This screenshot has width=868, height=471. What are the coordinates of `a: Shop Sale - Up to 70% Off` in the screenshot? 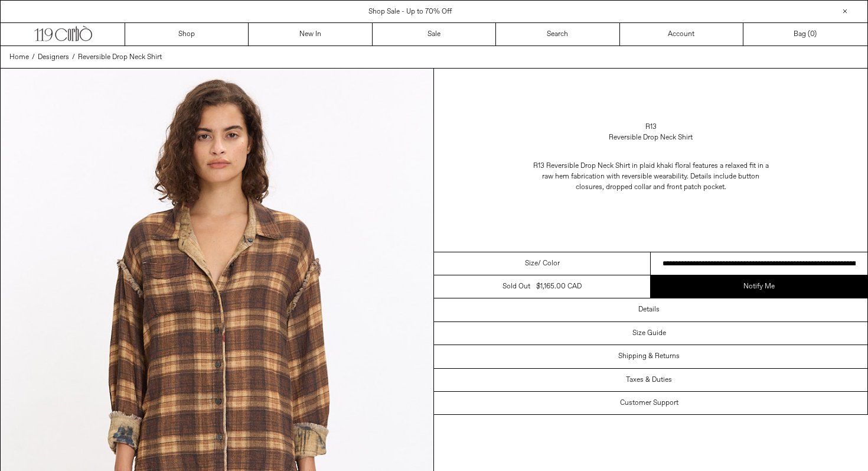 It's located at (410, 12).